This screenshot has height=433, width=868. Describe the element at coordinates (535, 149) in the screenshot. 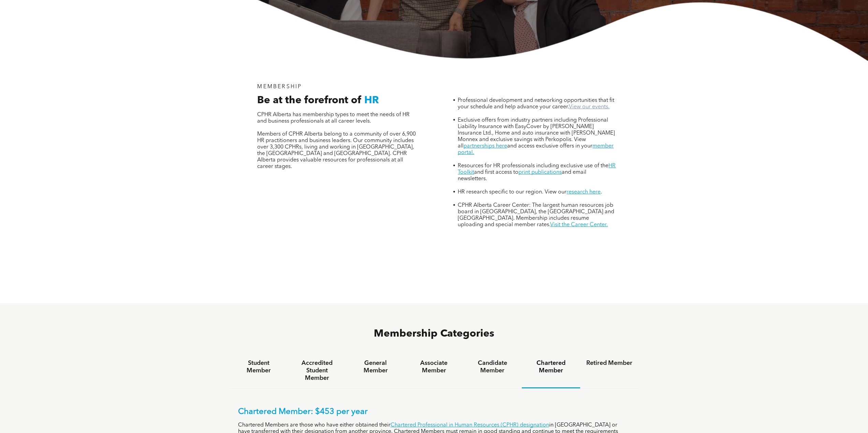

I see `a: member portal.` at that location.